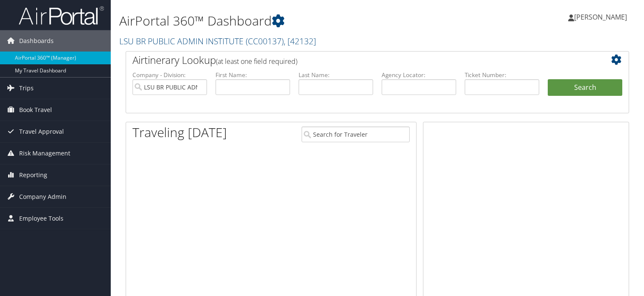  I want to click on label: Company - Division:, so click(169, 75).